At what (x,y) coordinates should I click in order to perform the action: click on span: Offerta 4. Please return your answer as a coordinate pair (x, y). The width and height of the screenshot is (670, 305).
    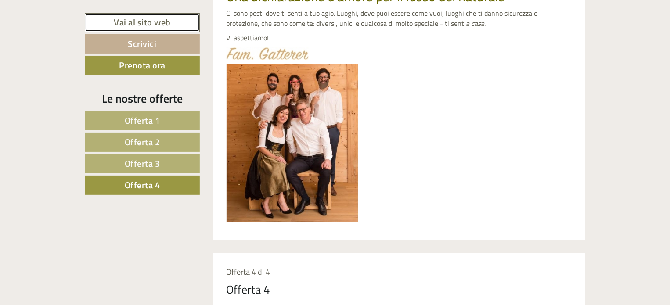
    Looking at the image, I should click on (142, 185).